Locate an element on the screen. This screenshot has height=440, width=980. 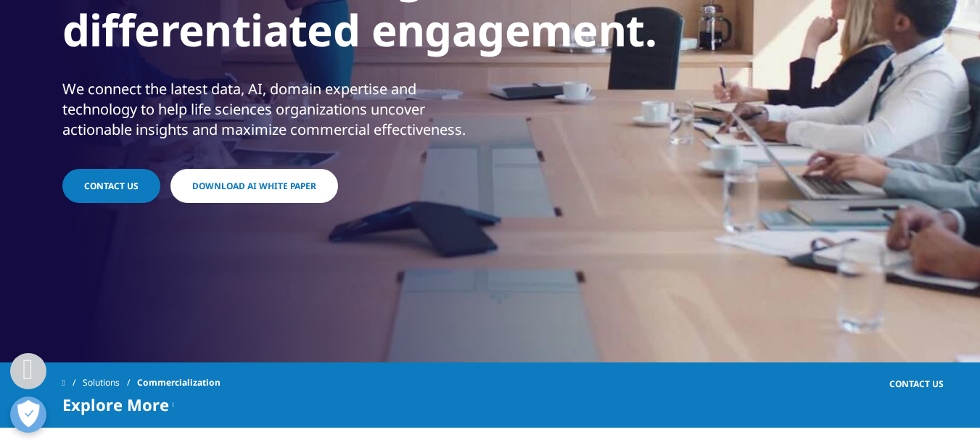
a: Download AI White Paper is located at coordinates (254, 186).